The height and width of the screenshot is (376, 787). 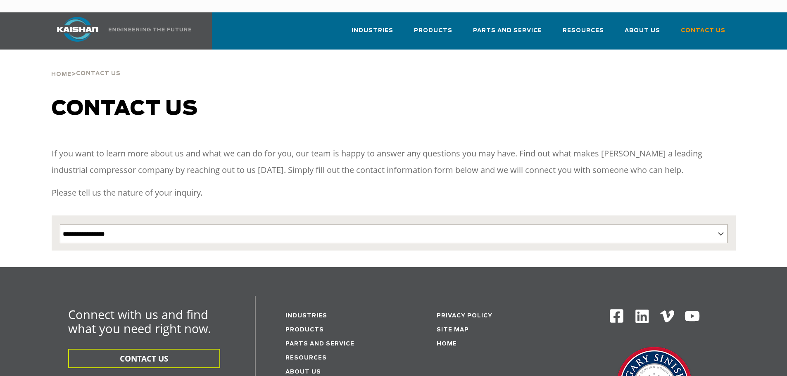 What do you see at coordinates (394, 162) in the screenshot?
I see `p: If you want to learn more about us and what we can do for you, our team is happy to answer any qu...` at bounding box center [394, 162].